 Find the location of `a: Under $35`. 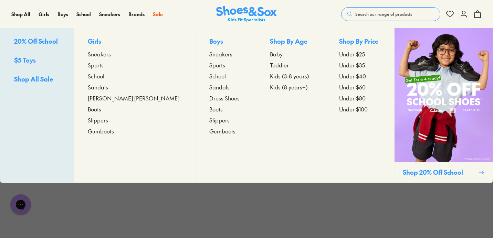

a: Under $35 is located at coordinates (360, 65).